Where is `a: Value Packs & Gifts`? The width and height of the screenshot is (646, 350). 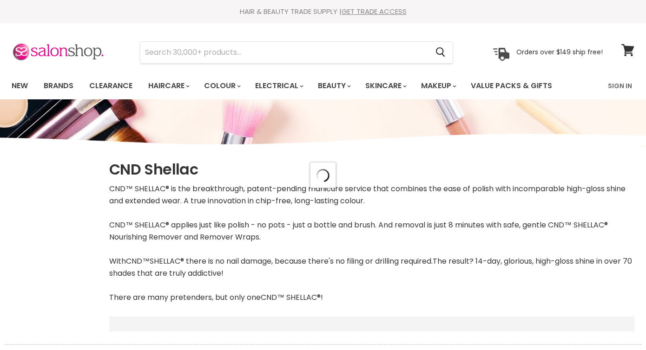 a: Value Packs & Gifts is located at coordinates (511, 86).